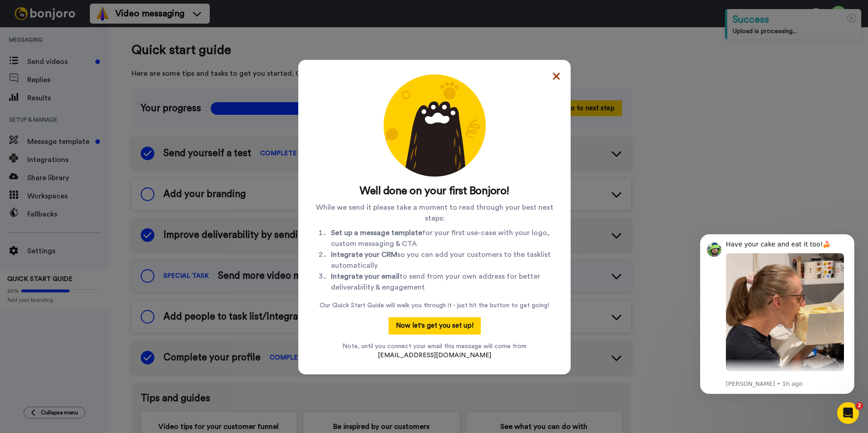 Image resolution: width=868 pixels, height=433 pixels. I want to click on li: to send from your own address for better deliverability & engagement, so click(443, 282).